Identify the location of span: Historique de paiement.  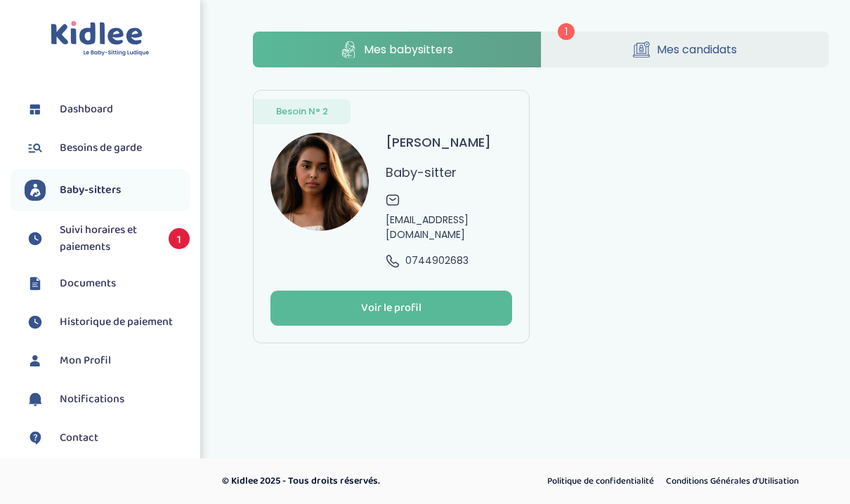
(116, 323).